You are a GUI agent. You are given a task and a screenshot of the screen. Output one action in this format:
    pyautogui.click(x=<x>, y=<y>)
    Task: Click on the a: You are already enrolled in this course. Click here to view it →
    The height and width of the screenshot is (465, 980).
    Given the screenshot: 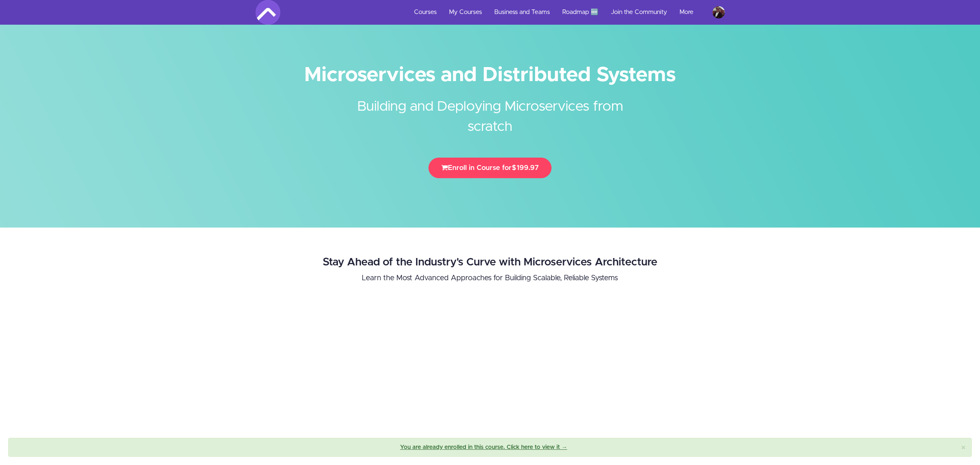 What is the action you would take?
    pyautogui.click(x=483, y=447)
    